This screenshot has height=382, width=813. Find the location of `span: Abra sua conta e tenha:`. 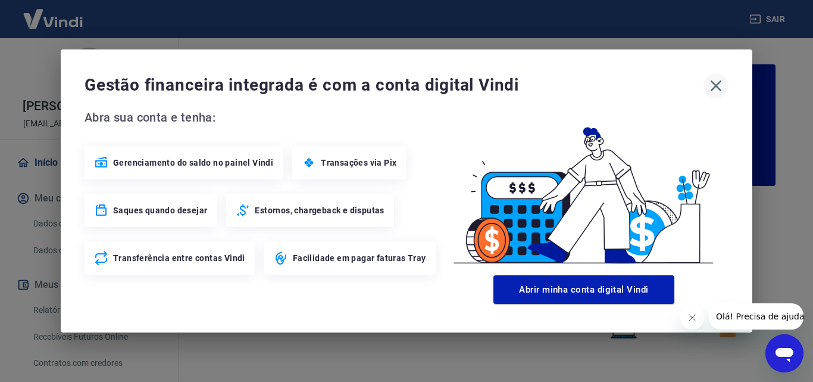

span: Abra sua conta e tenha: is located at coordinates (262, 117).